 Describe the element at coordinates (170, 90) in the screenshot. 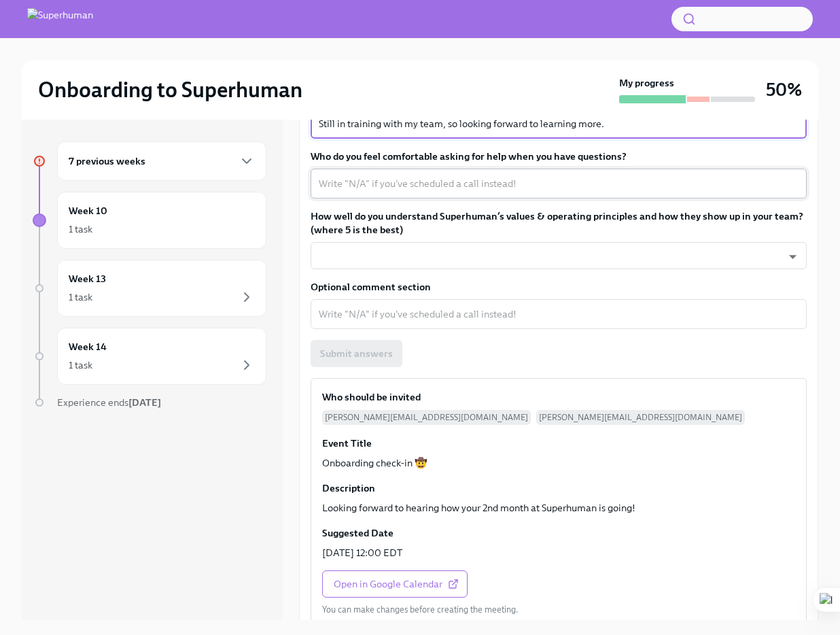

I see `h2: Onboarding to Superhuman` at that location.